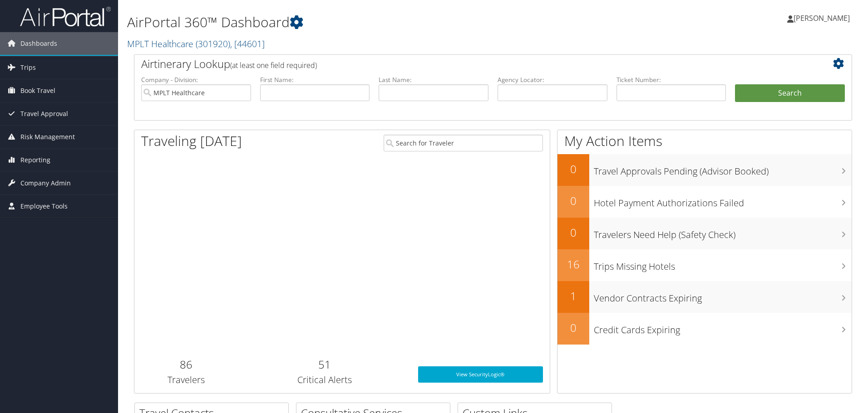 This screenshot has height=413, width=868. What do you see at coordinates (36, 160) in the screenshot?
I see `span: Reporting` at bounding box center [36, 160].